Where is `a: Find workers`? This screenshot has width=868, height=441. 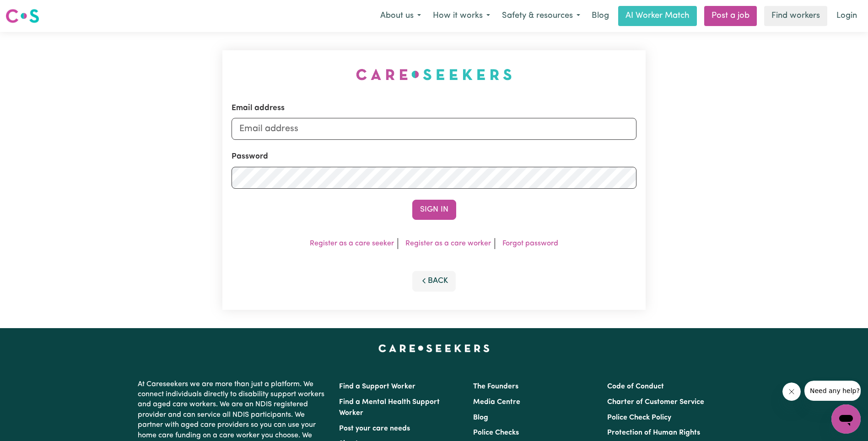 a: Find workers is located at coordinates (796, 16).